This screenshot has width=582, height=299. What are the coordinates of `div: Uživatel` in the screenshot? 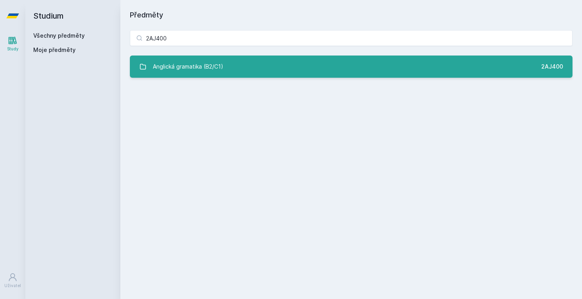 It's located at (13, 285).